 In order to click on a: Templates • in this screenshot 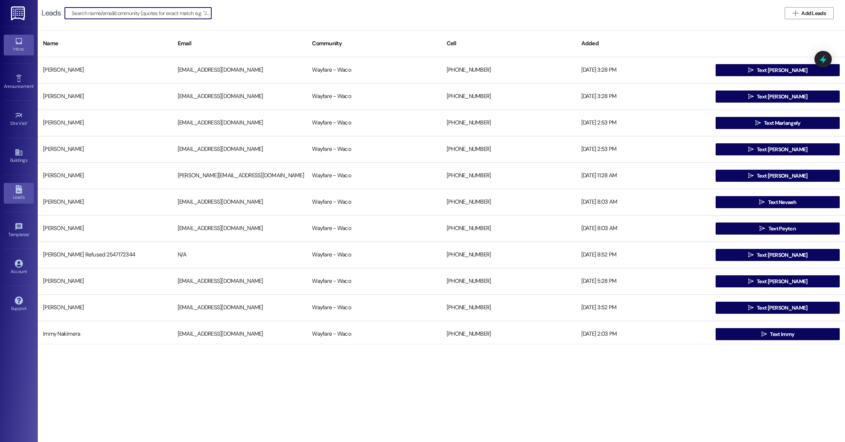, I will do `click(19, 230)`.